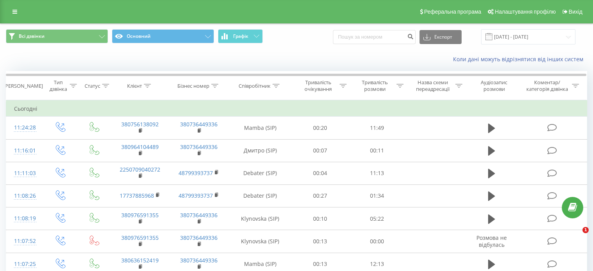 The height and width of the screenshot is (271, 593). Describe the element at coordinates (377, 219) in the screenshot. I see `td: 05:22` at that location.